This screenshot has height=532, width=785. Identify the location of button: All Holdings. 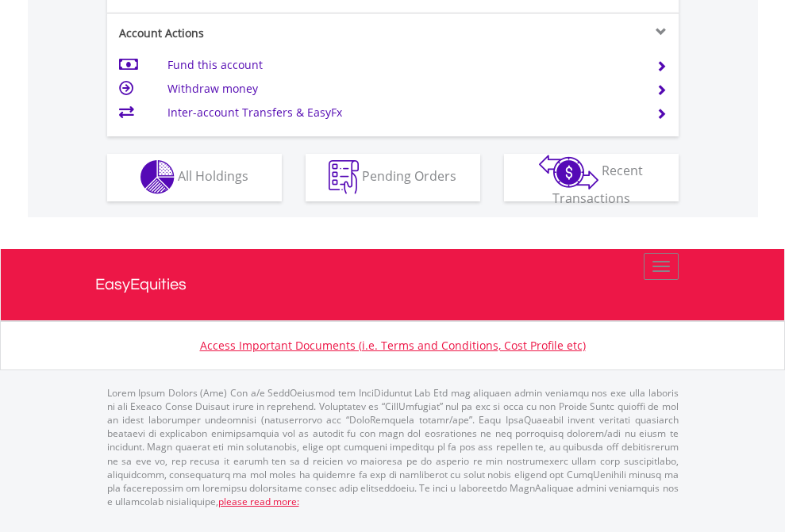
(195, 178).